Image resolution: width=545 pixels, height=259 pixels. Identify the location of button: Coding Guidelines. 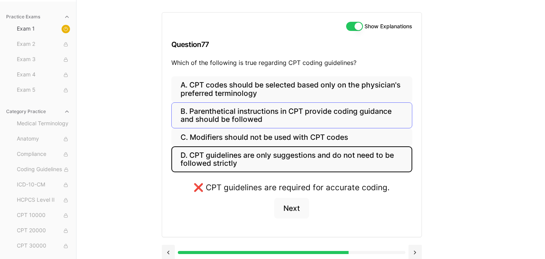
(43, 170).